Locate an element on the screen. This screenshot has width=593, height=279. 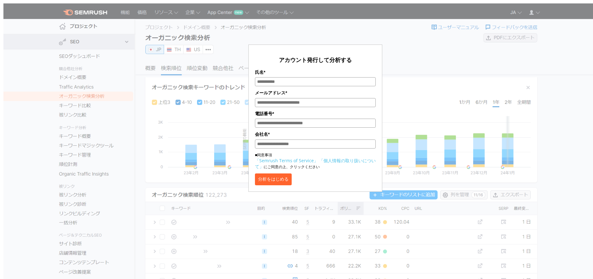
a: 「個人情報の取り扱いについて」 is located at coordinates (315, 163).